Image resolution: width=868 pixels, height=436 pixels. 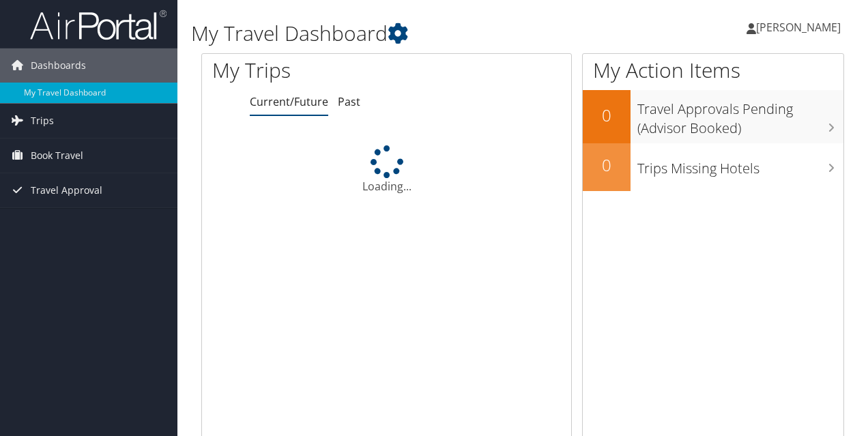 I want to click on h3: Travel Approvals Pending (Advisor Booked), so click(x=741, y=115).